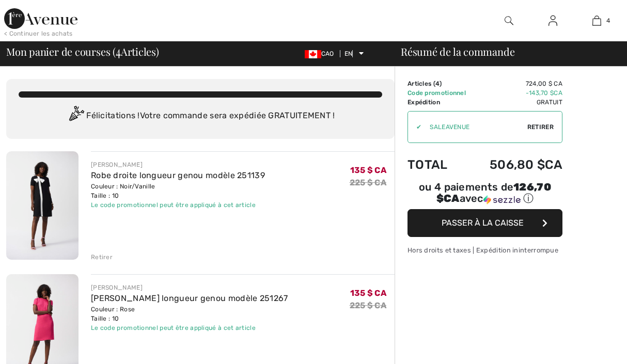  I want to click on font: Articles (, so click(421, 84).